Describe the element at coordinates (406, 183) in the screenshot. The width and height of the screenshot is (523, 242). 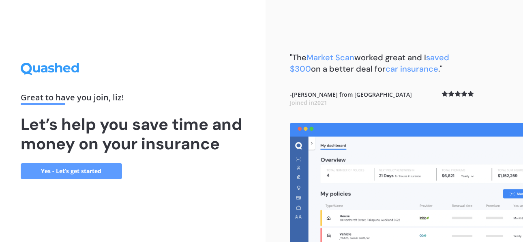
I see `img: dashboard.webp` at that location.